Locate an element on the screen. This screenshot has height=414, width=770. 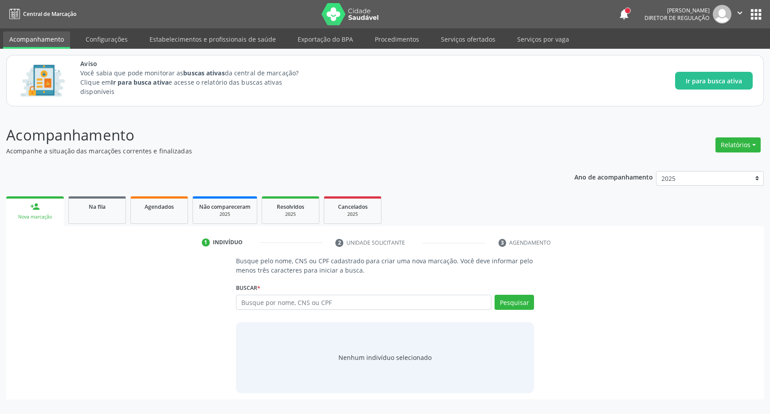
p: Busque pelo nome, CNS ou CPF cadastrado para criar uma nova marcação. Você deve informar pelo men... is located at coordinates (385, 266).